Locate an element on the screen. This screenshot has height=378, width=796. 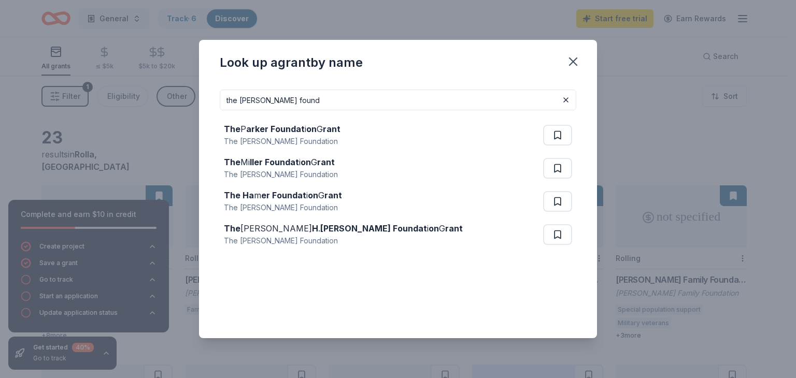
input: Search is located at coordinates (398, 100).